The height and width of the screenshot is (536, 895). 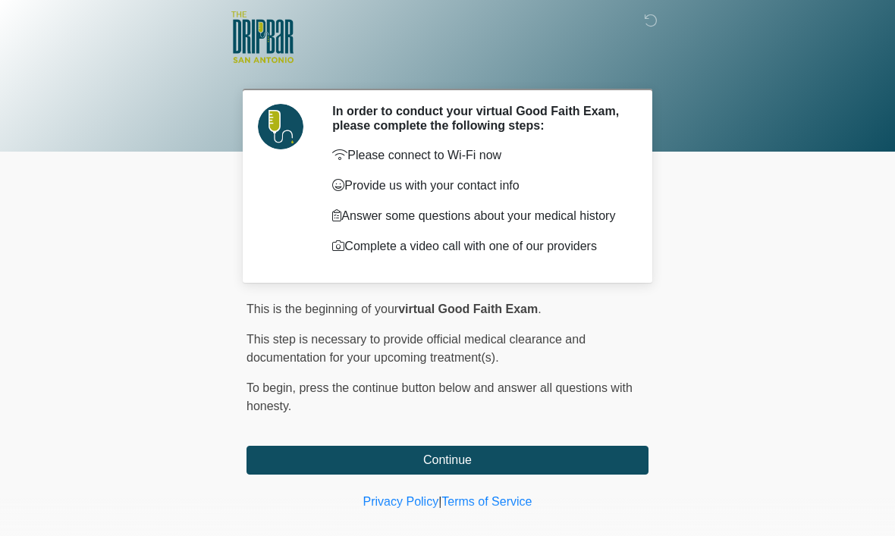 What do you see at coordinates (468, 309) in the screenshot?
I see `strong: virtual Good Faith Exam` at bounding box center [468, 309].